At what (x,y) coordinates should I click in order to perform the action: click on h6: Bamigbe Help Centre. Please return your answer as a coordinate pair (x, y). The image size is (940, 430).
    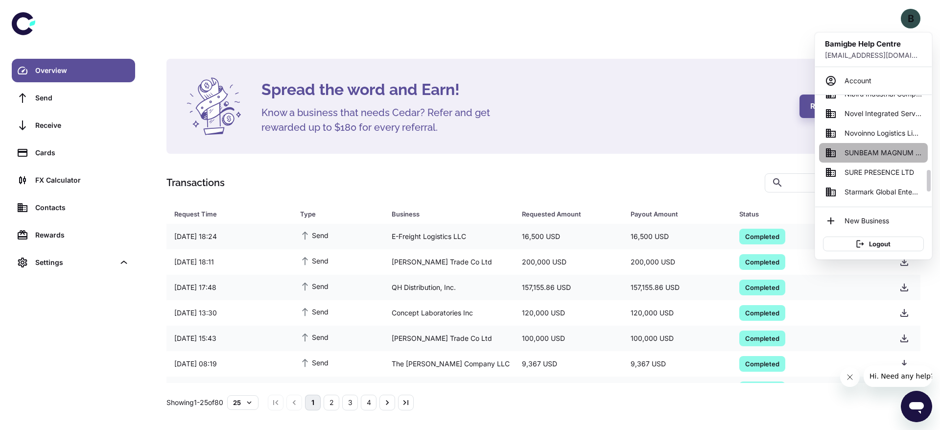
    Looking at the image, I should click on (873, 44).